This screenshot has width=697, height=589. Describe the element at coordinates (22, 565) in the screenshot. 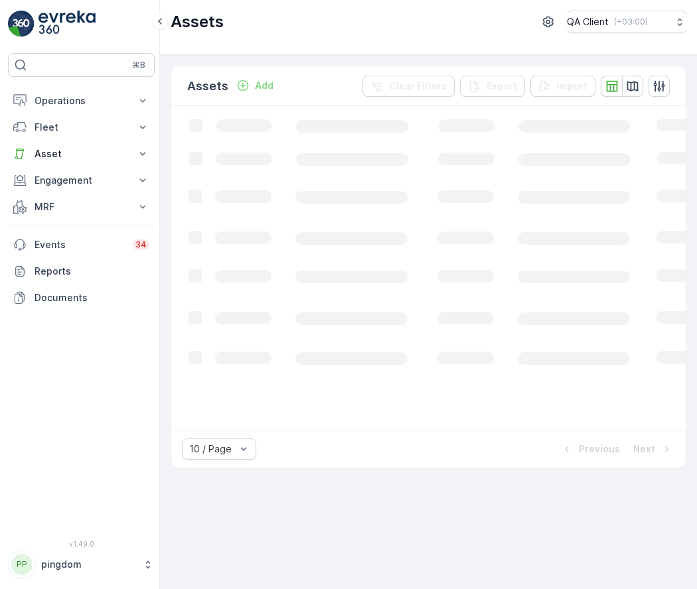

I see `div: PP` at that location.